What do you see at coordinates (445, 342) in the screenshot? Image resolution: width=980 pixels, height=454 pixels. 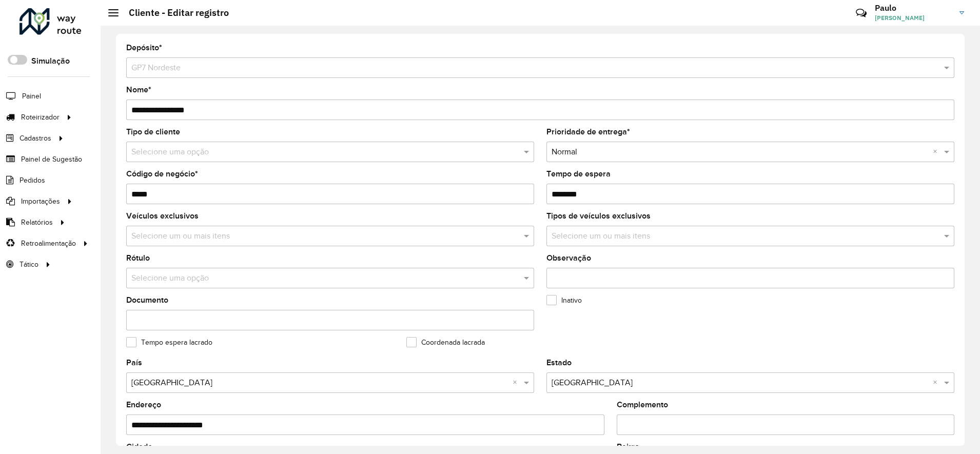 I see `label: Coordenada lacrada` at bounding box center [445, 342].